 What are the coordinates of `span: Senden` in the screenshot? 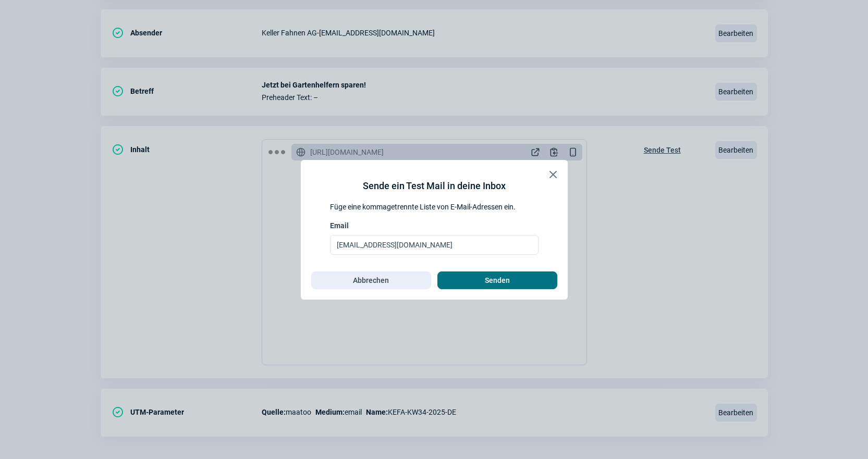 It's located at (497, 280).